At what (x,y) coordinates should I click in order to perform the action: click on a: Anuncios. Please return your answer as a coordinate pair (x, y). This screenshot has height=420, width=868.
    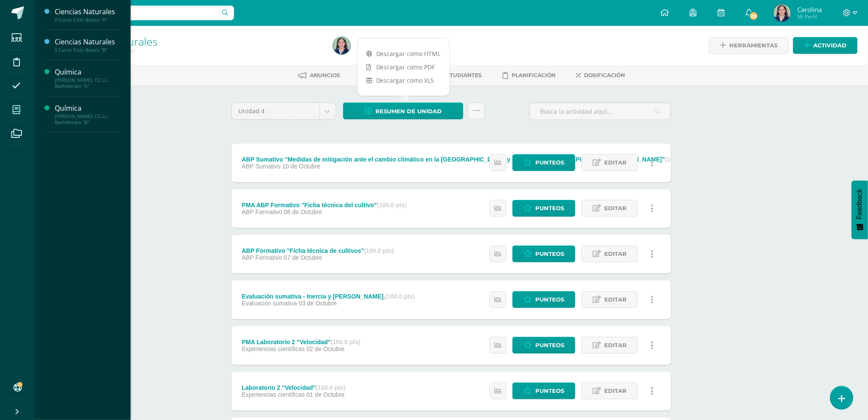
    Looking at the image, I should click on (319, 75).